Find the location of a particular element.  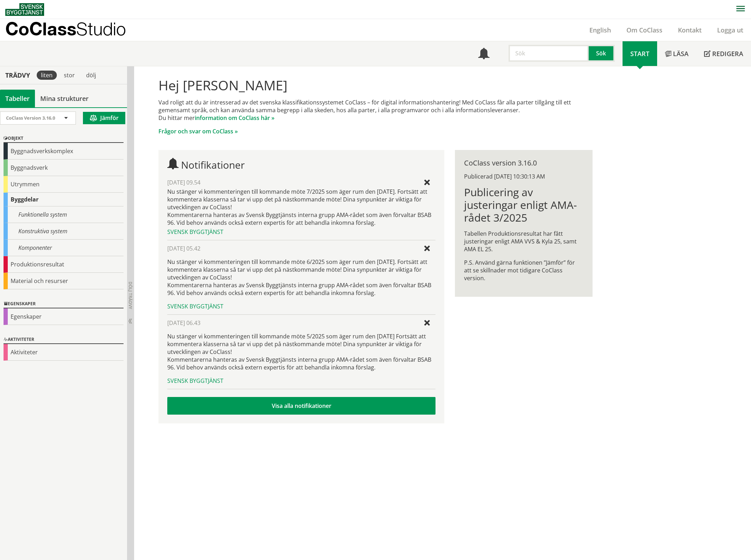

img: Svensk Byggtjänst is located at coordinates (25, 10).